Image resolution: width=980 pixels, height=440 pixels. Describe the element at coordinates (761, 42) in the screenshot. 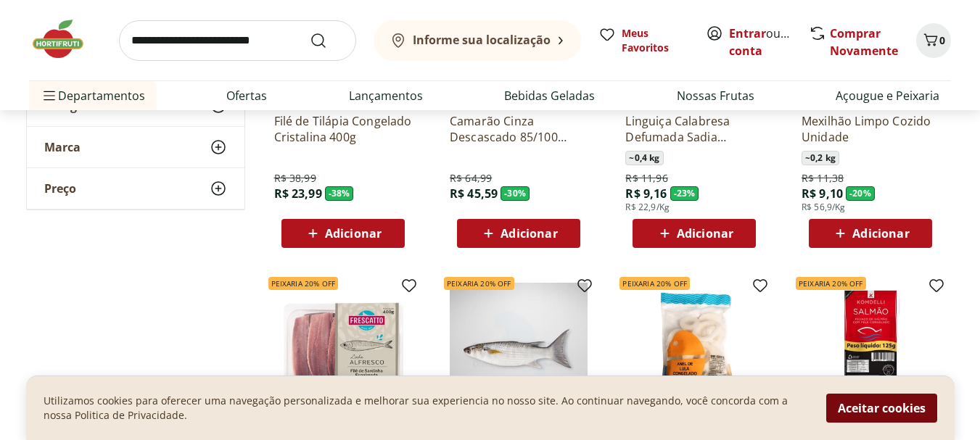

I see `span: ou` at that location.